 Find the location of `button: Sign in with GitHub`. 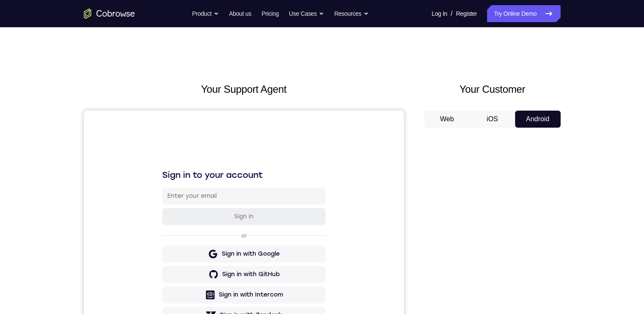

button: Sign in with GitHub is located at coordinates (160, 164).